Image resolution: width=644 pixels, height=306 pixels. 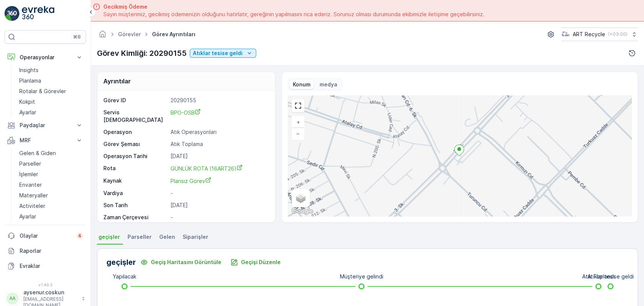 I want to click on a: BPO-OSB, so click(x=218, y=116).